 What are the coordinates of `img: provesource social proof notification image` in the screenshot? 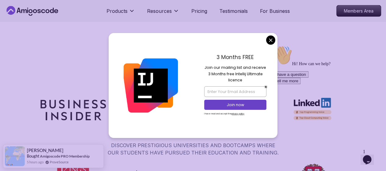 It's located at (15, 156).